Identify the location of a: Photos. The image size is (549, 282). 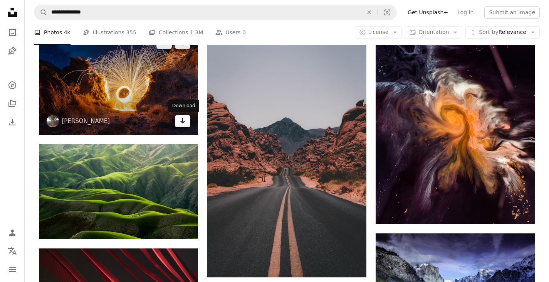
(12, 32).